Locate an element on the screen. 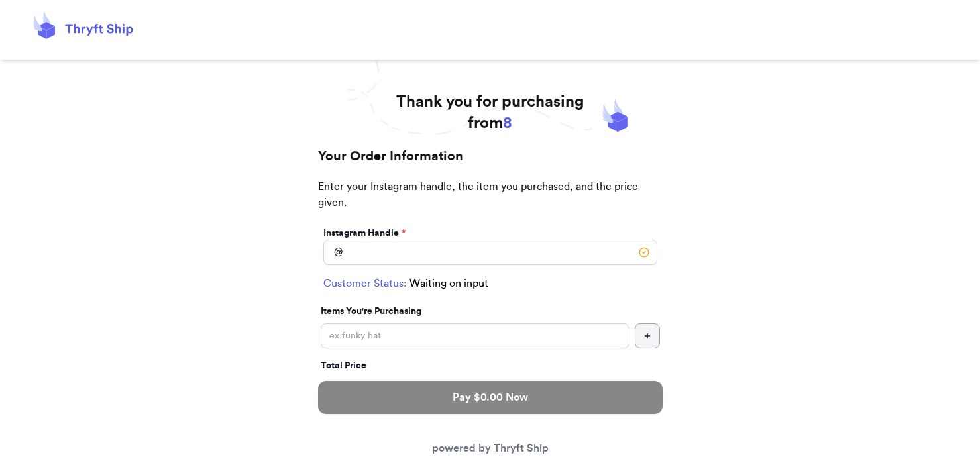 This screenshot has height=467, width=980. h2: Your Order Information is located at coordinates (490, 163).